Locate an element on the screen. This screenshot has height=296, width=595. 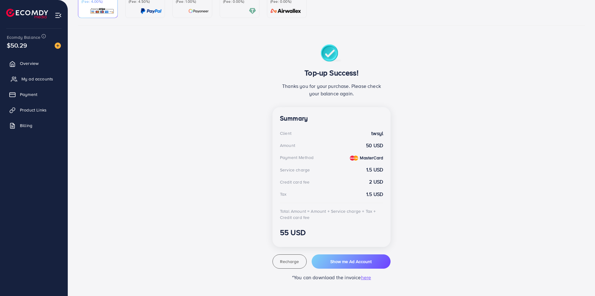
span: here is located at coordinates (366, 277).